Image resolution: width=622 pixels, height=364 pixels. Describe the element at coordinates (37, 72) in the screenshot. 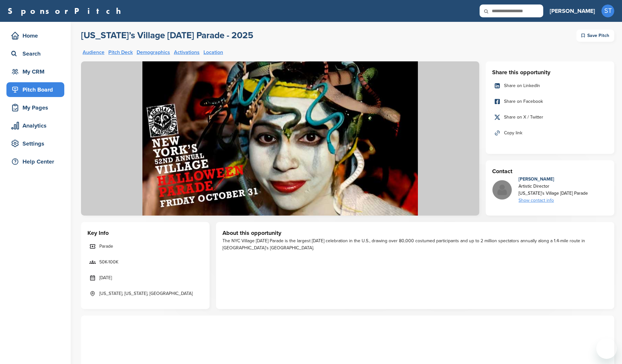

I see `div: My CRM` at that location.